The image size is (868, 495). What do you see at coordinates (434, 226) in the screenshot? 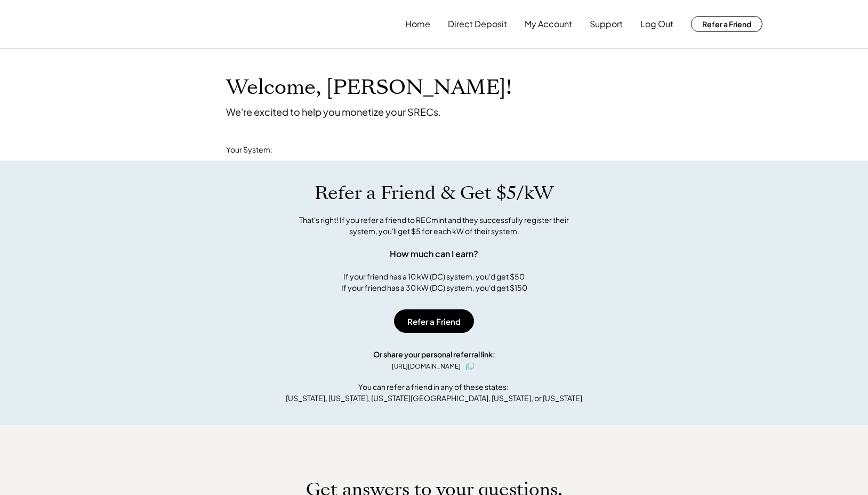
I see `div: That's right! If you refer a friend to RECmint and they successfully register their system, you'l...` at bounding box center [434, 226].